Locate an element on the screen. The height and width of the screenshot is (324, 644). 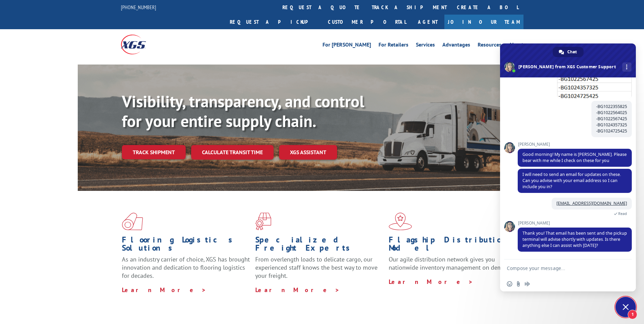
a: Request a pickup is located at coordinates (274, 22).